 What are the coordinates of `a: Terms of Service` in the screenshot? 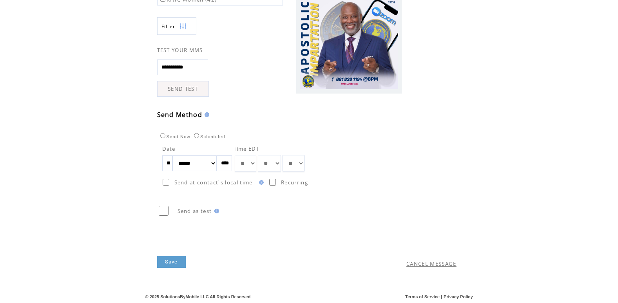 It's located at (422, 297).